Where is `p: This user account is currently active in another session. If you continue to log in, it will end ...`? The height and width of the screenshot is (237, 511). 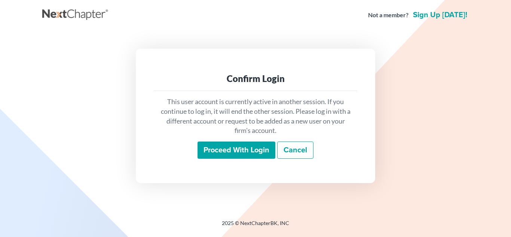
p: This user account is currently active in another session. If you continue to log in, it will end ... is located at coordinates (255, 116).